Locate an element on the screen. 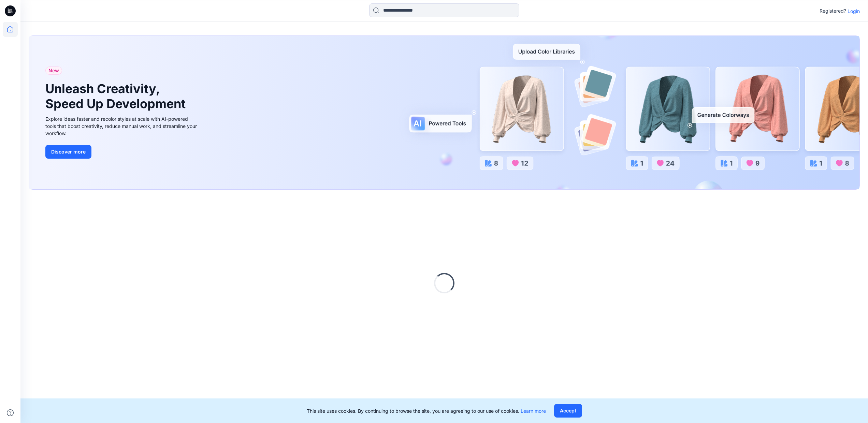 This screenshot has width=868, height=423. span: New is located at coordinates (54, 71).